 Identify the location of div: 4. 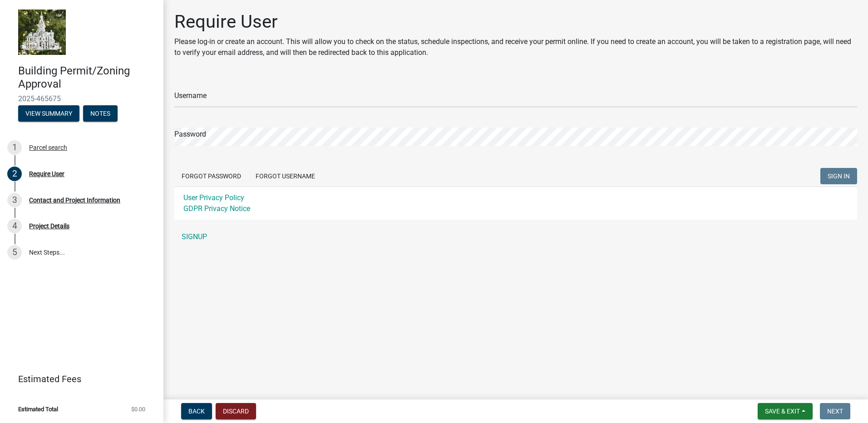
(15, 226).